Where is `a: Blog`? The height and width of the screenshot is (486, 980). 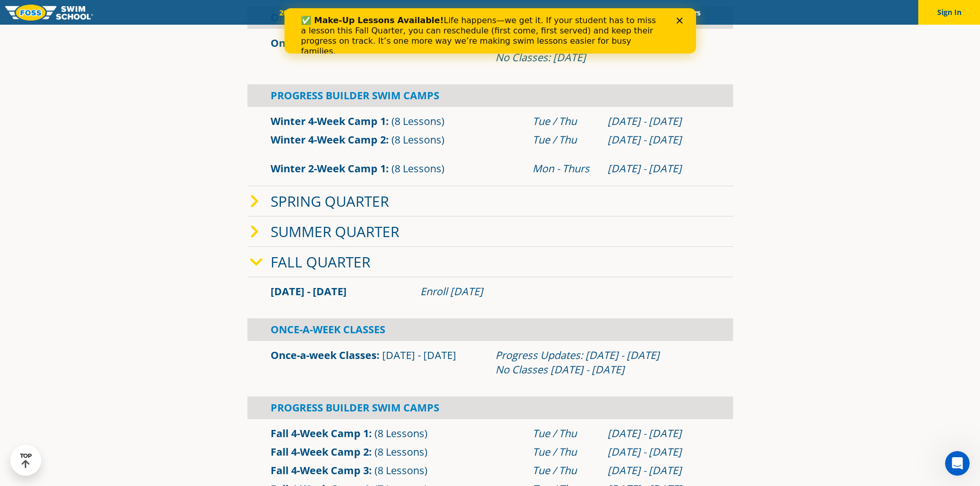
a: Blog is located at coordinates (650, 12).